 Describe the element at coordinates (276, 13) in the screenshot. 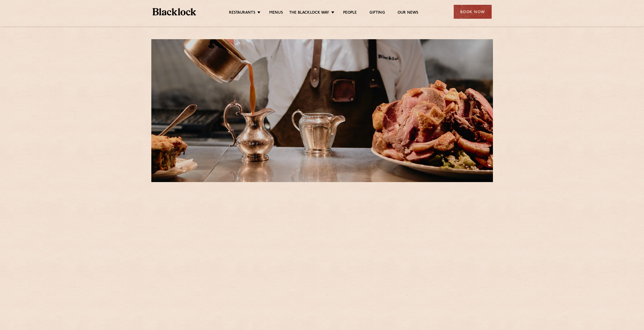

I see `a: Menus` at that location.